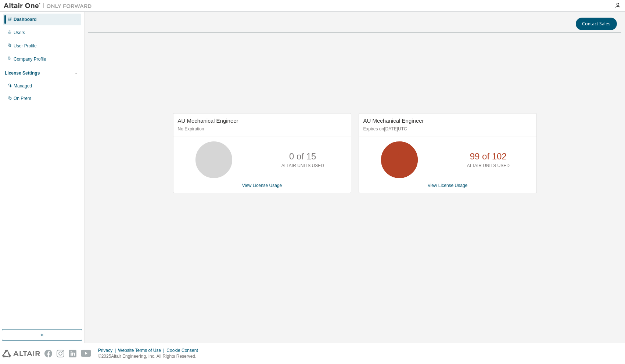 The height and width of the screenshot is (364, 625). I want to click on div: Cookie Consent, so click(184, 350).